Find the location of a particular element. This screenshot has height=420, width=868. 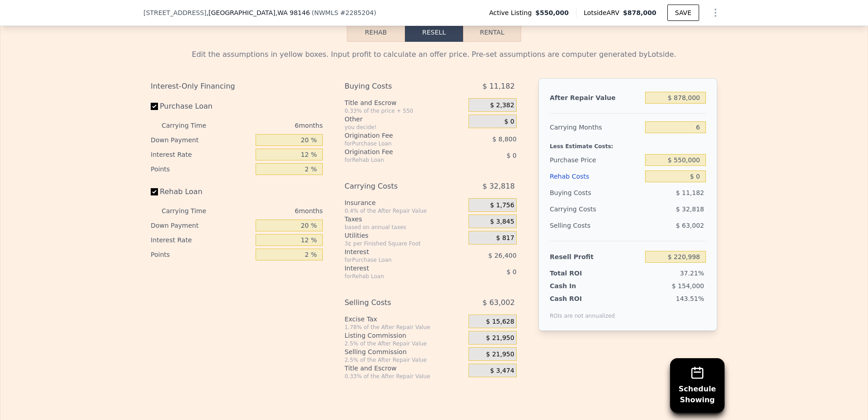

span: # 2285204 is located at coordinates (357, 13).